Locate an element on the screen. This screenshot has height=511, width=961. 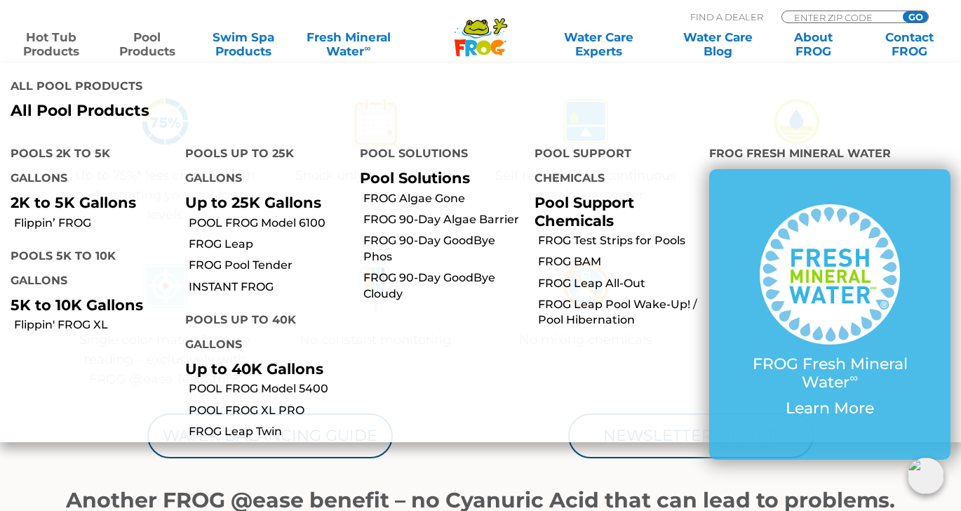
a: AboutFROG is located at coordinates (814, 44).